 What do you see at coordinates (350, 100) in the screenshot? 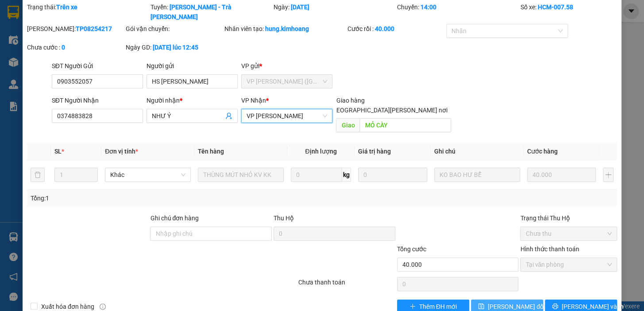
I see `span: Giao hàng` at bounding box center [350, 100].